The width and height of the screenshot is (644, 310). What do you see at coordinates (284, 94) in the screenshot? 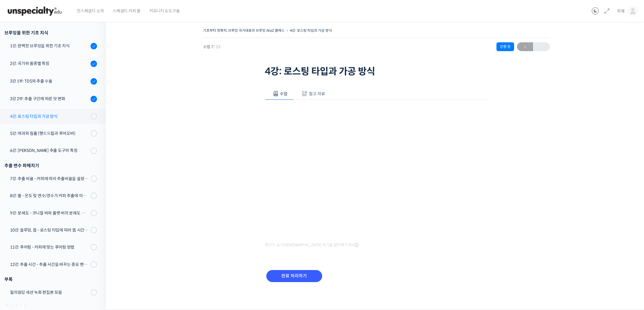
I see `span: 수업` at bounding box center [284, 94].